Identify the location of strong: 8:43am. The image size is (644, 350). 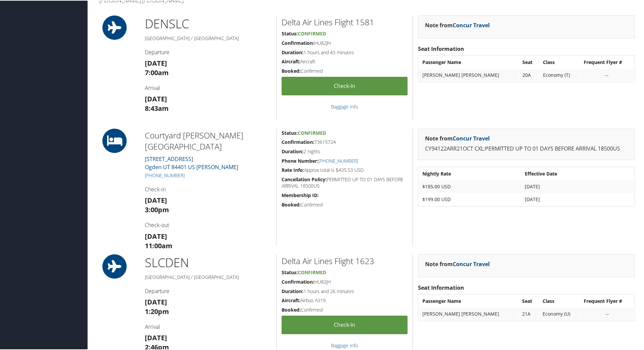
(157, 108).